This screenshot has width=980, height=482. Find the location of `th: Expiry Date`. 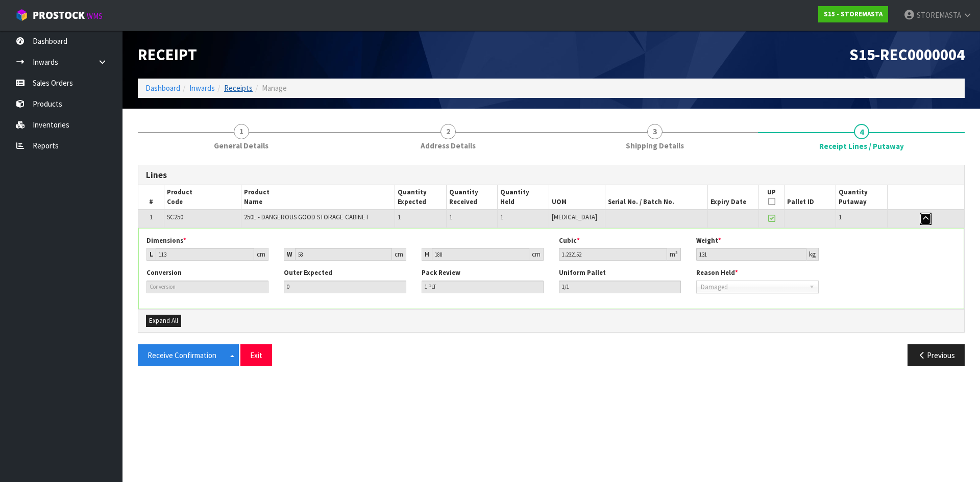

th: Expiry Date is located at coordinates (733, 197).